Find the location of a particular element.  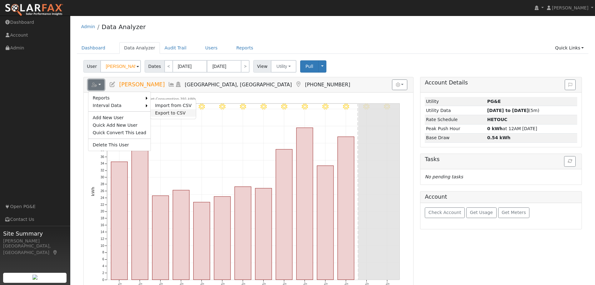

button: Refresh is located at coordinates (570, 161).